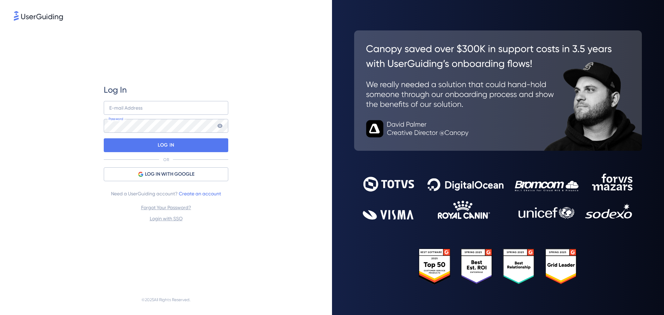 The image size is (664, 315). Describe the element at coordinates (166, 160) in the screenshot. I see `p: OR` at that location.